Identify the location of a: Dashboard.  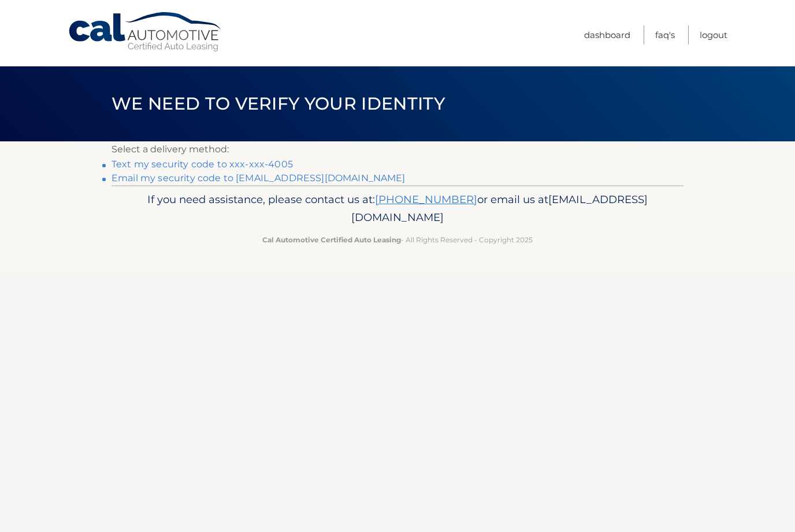
(607, 35).